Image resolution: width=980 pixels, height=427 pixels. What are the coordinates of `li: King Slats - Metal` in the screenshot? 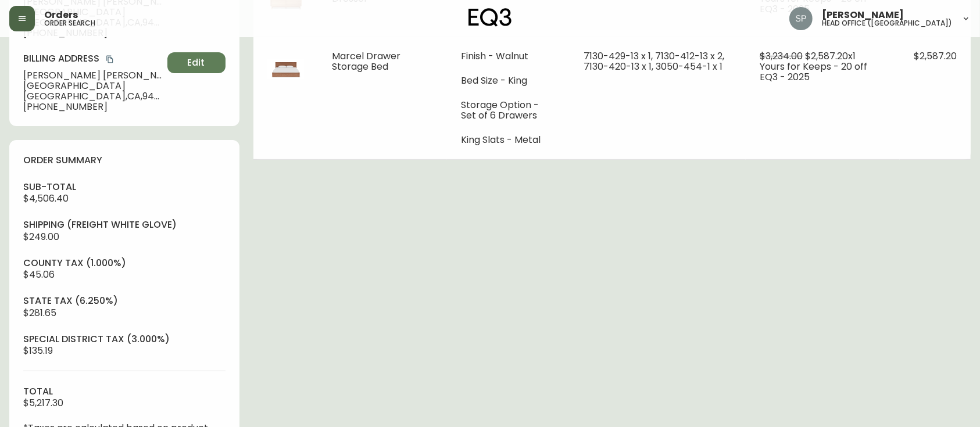 It's located at (508, 140).